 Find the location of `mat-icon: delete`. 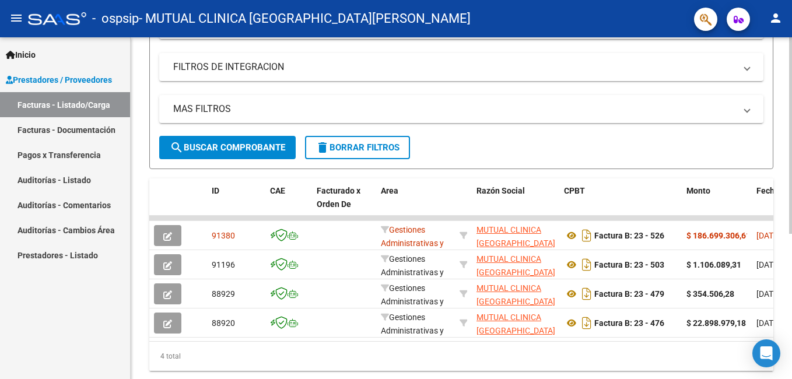

mat-icon: delete is located at coordinates (323, 148).